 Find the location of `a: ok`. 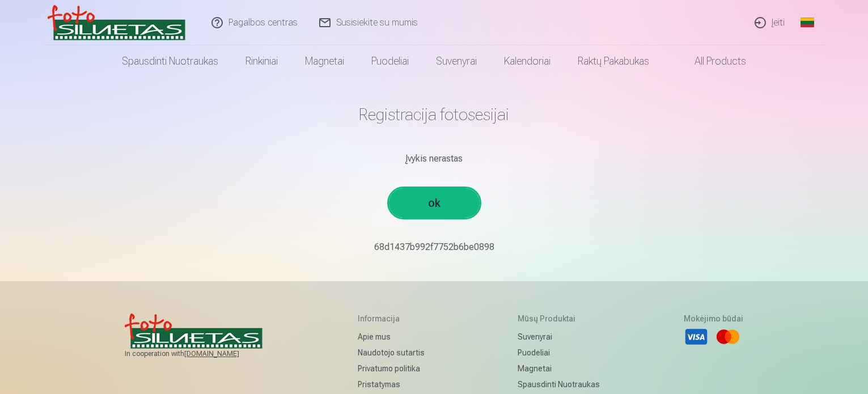

a: ok is located at coordinates (434, 203).